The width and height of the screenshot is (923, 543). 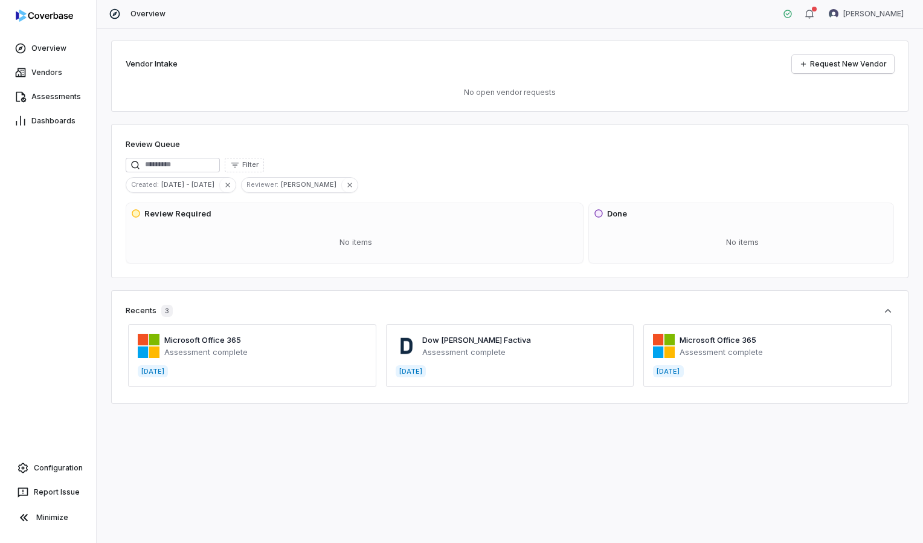 What do you see at coordinates (47, 73) in the screenshot?
I see `span: Vendors` at bounding box center [47, 73].